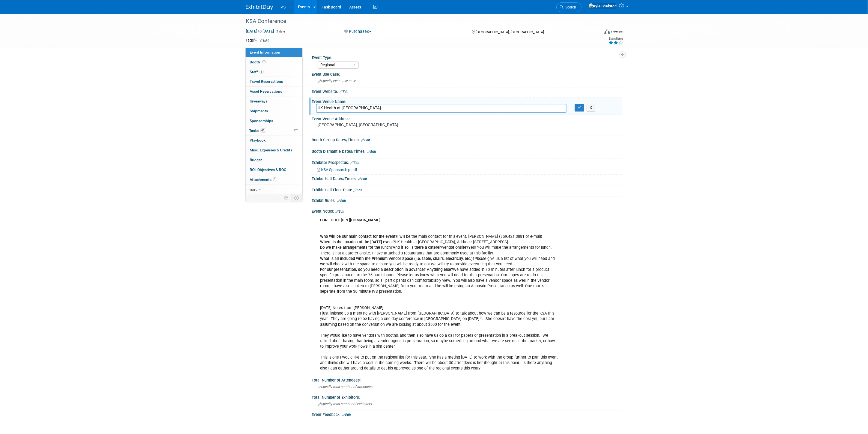 The image size is (868, 434). What do you see at coordinates (339, 169) in the screenshot?
I see `span: KSA Sponsorship.pdf` at bounding box center [339, 169].